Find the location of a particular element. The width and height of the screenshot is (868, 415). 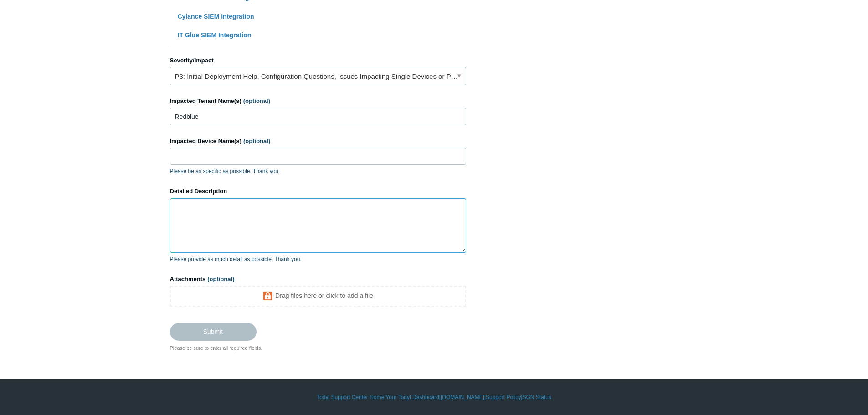

label: Detailed Description is located at coordinates (318, 191).